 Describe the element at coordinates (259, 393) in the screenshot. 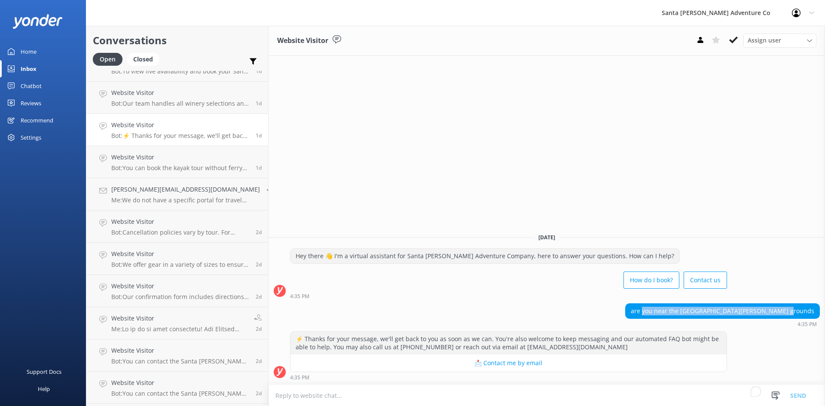

I see `span: 09:57am 12-Aug-2025 (UTC -07:00) America/Tijuana` at that location.